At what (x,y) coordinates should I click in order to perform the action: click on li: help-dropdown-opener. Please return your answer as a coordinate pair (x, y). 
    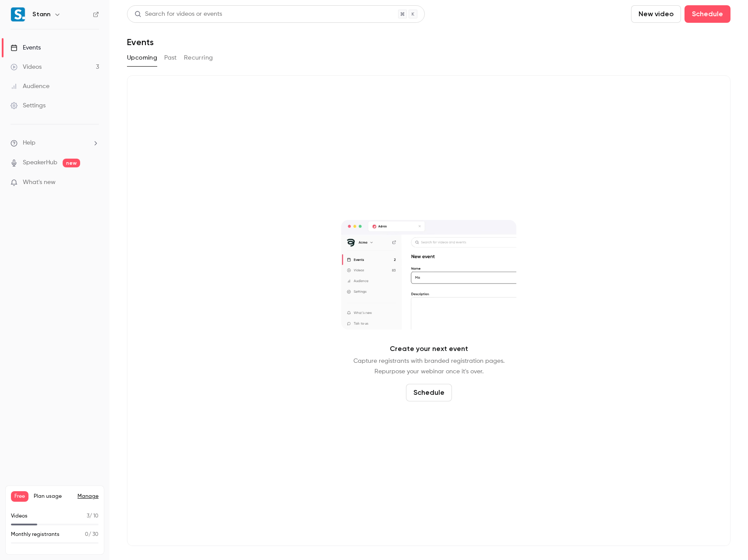
    Looking at the image, I should click on (55, 143).